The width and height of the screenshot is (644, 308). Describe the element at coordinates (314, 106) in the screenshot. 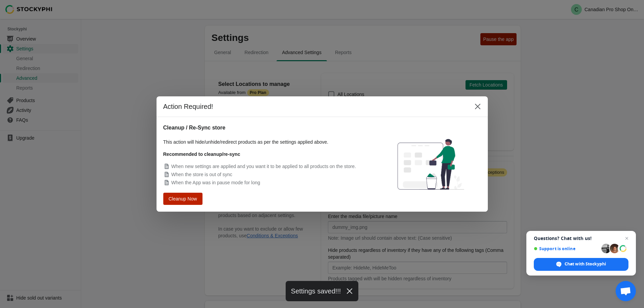

I see `h2: Action Required!` at that location.